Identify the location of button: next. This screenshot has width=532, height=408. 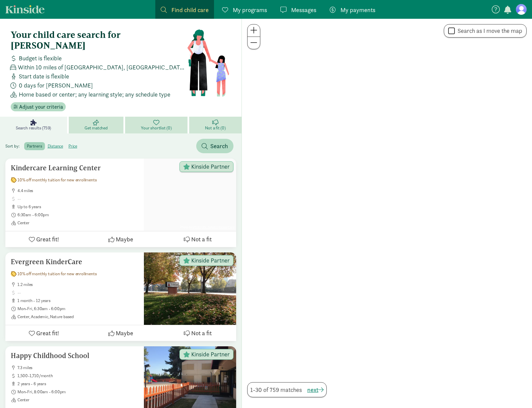
(315, 390).